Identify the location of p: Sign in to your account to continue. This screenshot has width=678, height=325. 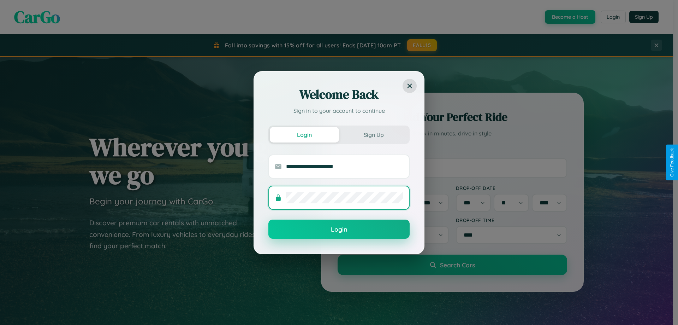
(339, 111).